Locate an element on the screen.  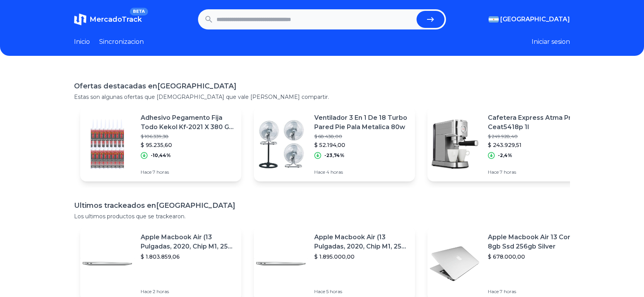
p: $ 678.000,00 is located at coordinates (535, 256).